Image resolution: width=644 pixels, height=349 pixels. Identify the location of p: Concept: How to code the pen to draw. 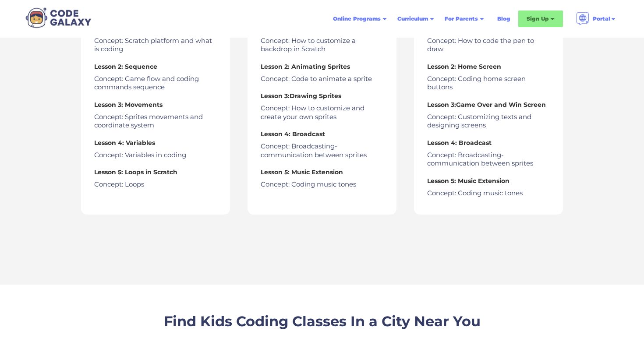
(489, 45).